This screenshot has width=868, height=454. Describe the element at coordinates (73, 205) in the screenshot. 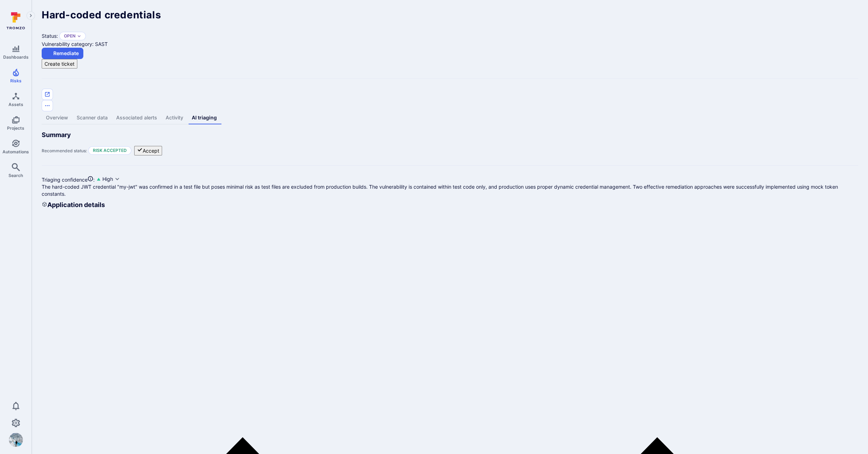

I see `h2: Application details` at that location.